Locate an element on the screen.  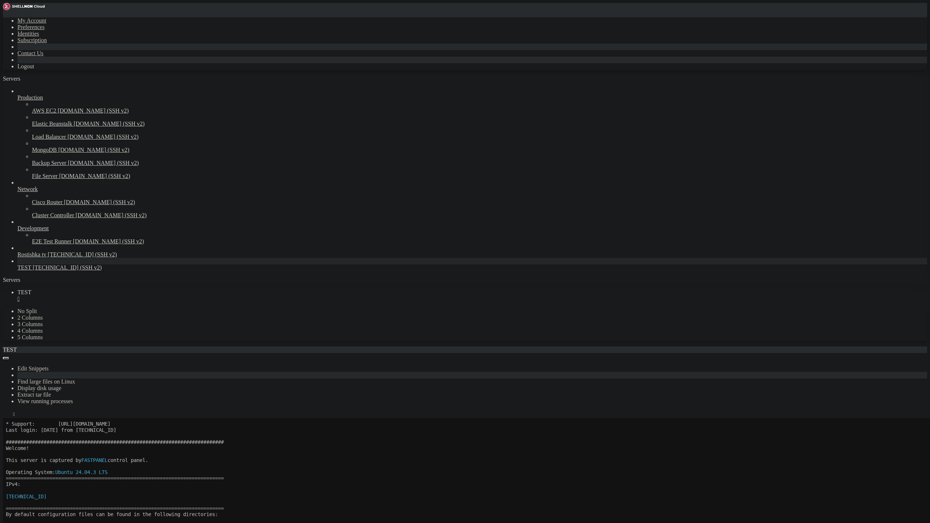
span: Elastic Beanstalk is located at coordinates (52, 123).